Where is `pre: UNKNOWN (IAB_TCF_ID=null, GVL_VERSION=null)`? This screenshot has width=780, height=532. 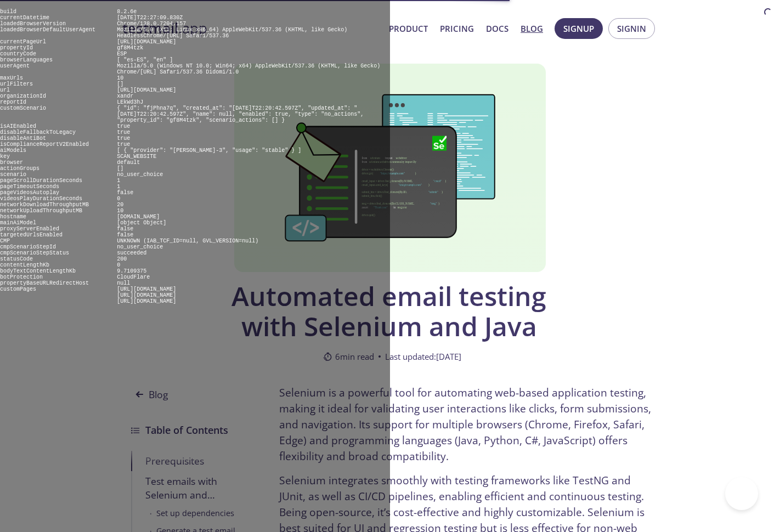
pre: UNKNOWN (IAB_TCF_ID=null, GVL_VERSION=null) is located at coordinates (187, 241).